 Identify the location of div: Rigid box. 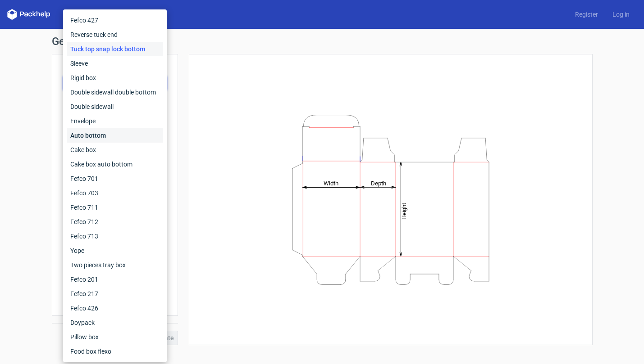
(115, 78).